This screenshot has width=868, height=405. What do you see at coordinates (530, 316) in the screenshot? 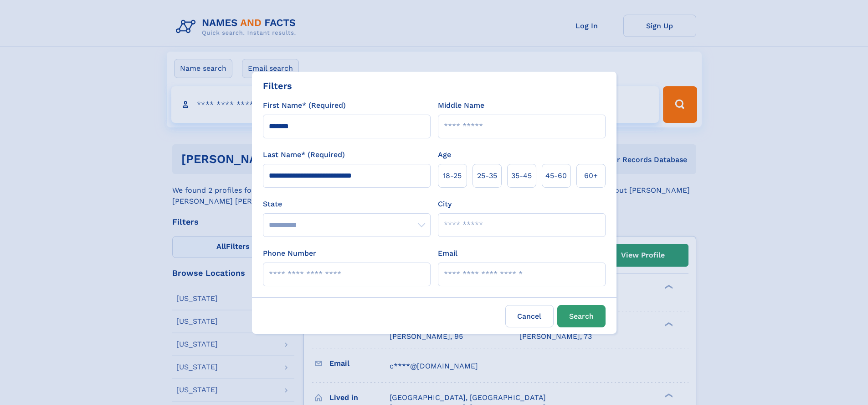
I see `label: Cancel` at bounding box center [530, 316].